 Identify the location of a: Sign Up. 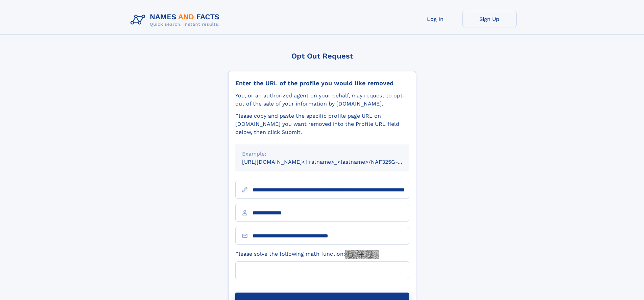
(489, 19).